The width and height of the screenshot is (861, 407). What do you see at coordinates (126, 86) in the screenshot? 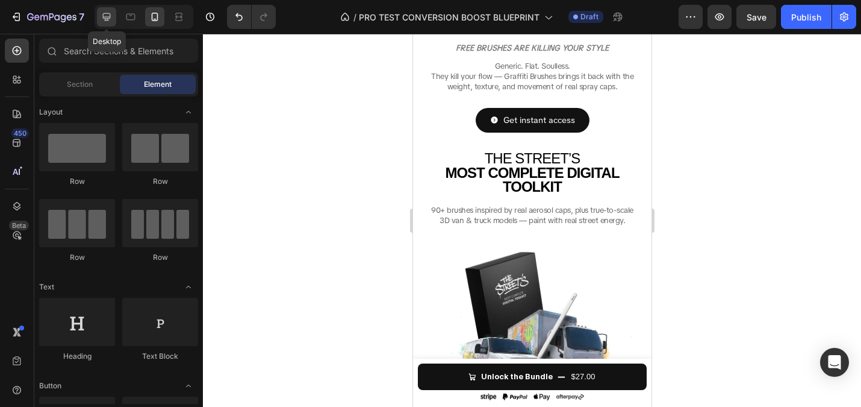
I see `span: Get instant access` at bounding box center [126, 86].